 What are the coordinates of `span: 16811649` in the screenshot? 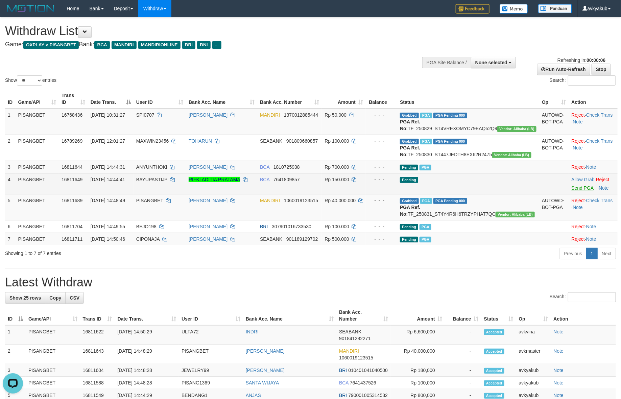 It's located at (72, 179).